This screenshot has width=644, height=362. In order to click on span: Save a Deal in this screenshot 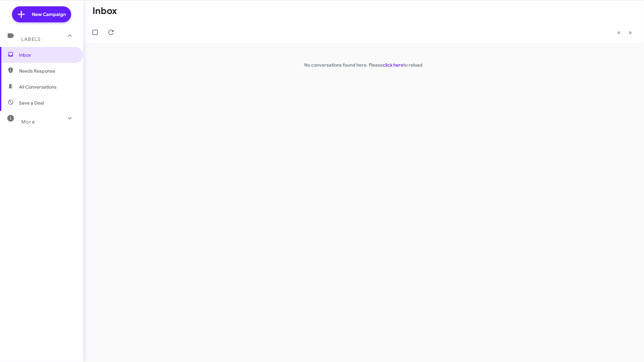, I will do `click(31, 103)`.